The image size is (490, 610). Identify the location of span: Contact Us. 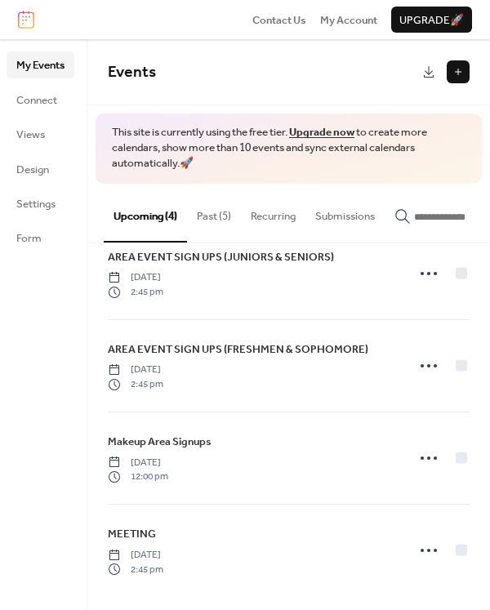
(279, 20).